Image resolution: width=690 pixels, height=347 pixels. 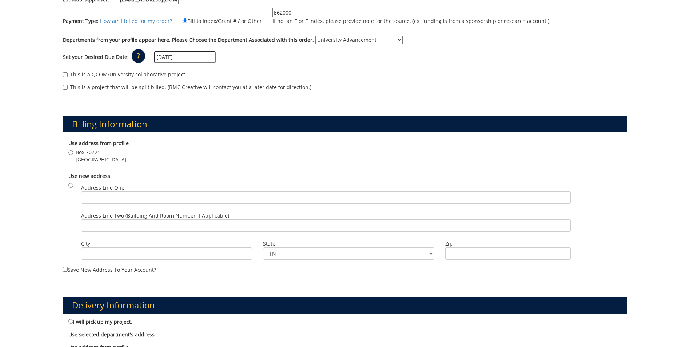 I want to click on p: If not an E or F index, please provide note for the source. (ex. funding is from a sponsorship or..., so click(x=411, y=21).